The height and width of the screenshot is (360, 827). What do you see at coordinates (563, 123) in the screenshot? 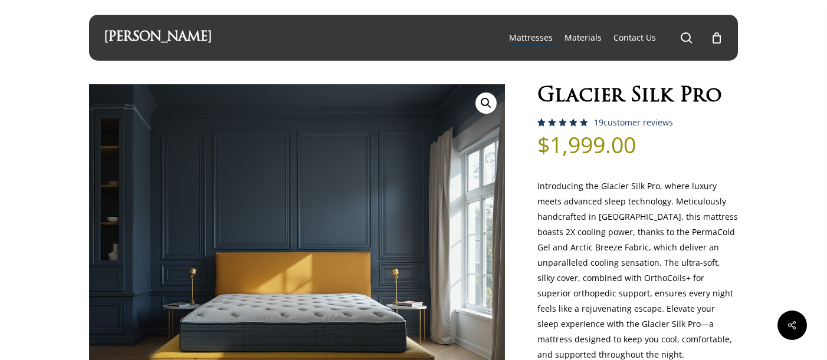
I see `div: Rated 5.00 out of 5` at bounding box center [563, 123].